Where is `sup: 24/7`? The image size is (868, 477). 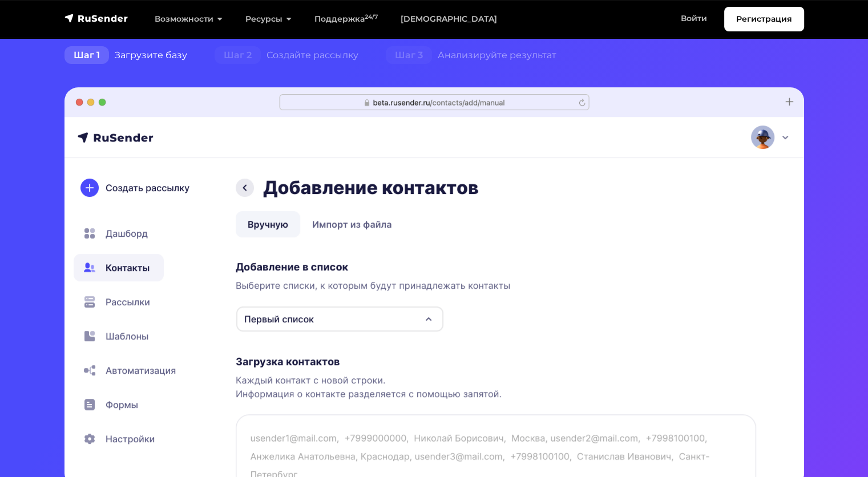 sup: 24/7 is located at coordinates (371, 16).